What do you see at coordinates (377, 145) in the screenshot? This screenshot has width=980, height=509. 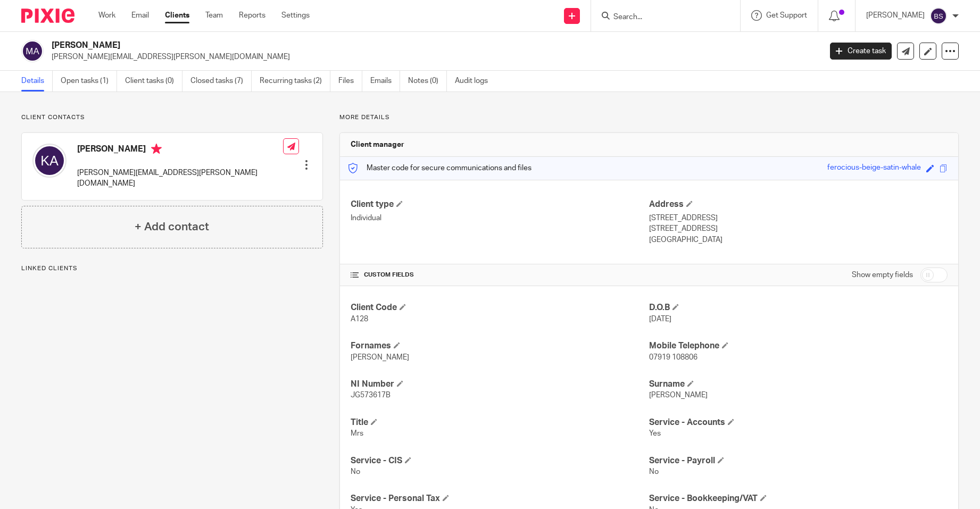 I see `h3: Client manager` at bounding box center [377, 145].